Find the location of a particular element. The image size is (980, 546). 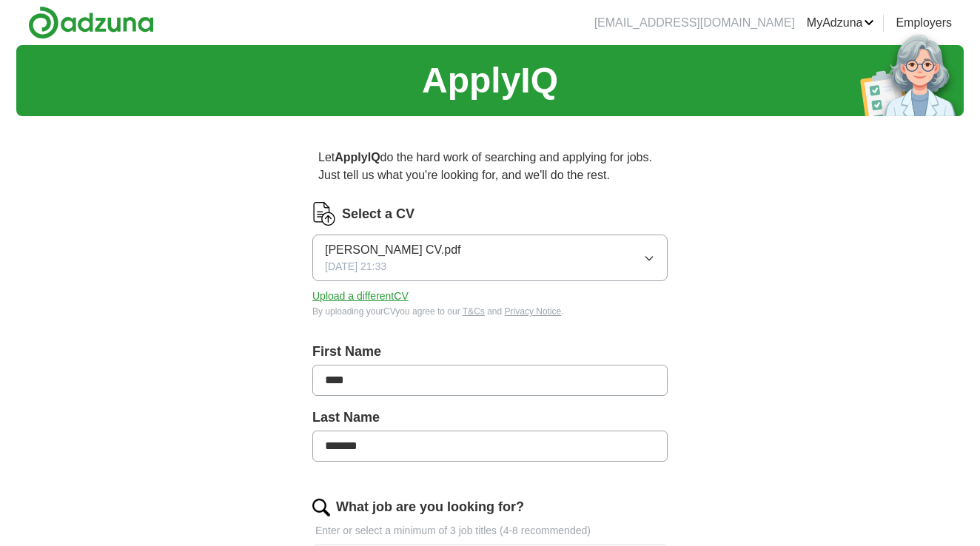

img: search.png is located at coordinates (321, 508).